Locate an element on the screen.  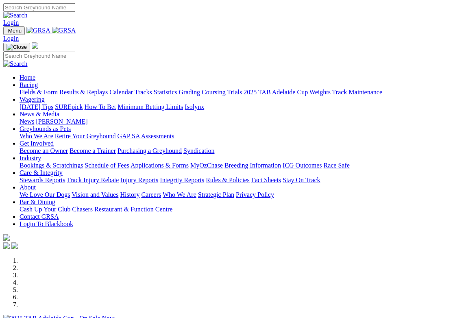
a: Applications & Forms is located at coordinates (159, 165).